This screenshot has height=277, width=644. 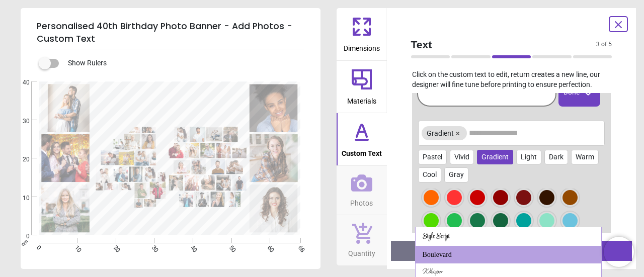 What do you see at coordinates (529, 158) in the screenshot?
I see `div: Light` at bounding box center [529, 158].